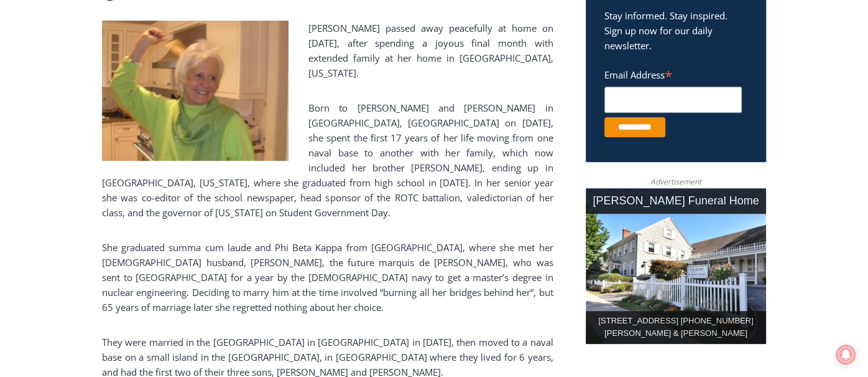 This screenshot has width=868, height=377. I want to click on span: Advertisement, so click(676, 181).